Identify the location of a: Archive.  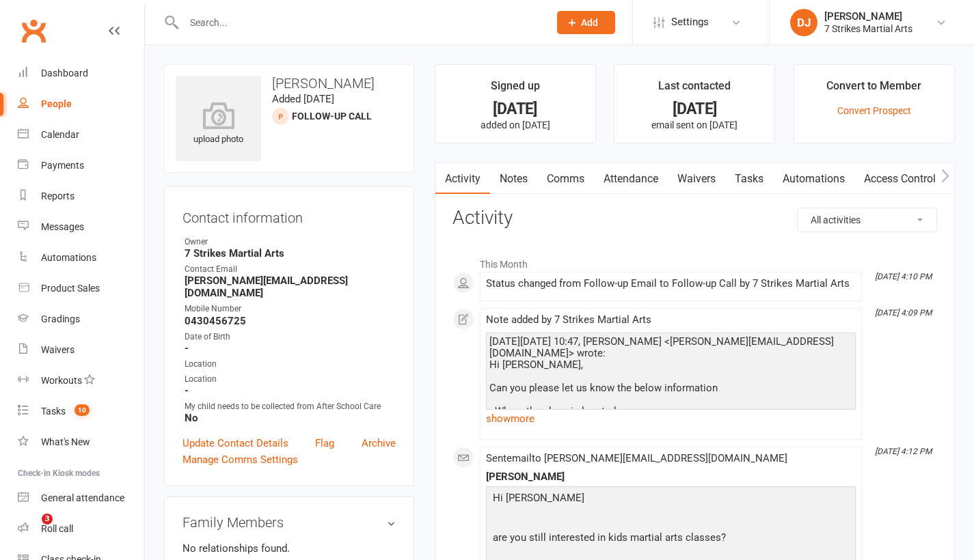
(378, 443).